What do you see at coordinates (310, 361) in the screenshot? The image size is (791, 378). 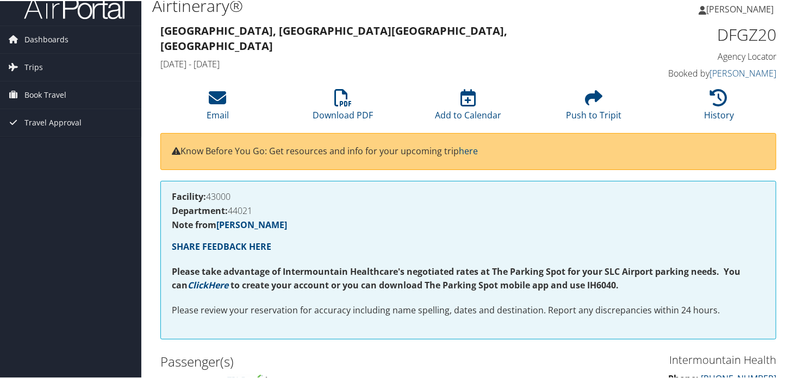 I see `h2: Passenger(s)` at bounding box center [310, 361].